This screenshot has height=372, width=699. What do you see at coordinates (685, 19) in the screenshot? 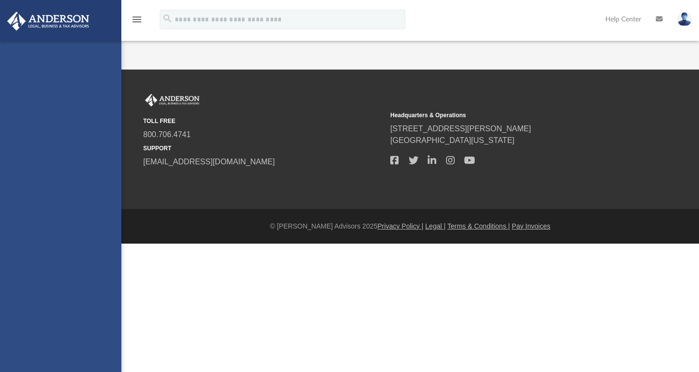
I see `img: User Pic` at bounding box center [685, 19].